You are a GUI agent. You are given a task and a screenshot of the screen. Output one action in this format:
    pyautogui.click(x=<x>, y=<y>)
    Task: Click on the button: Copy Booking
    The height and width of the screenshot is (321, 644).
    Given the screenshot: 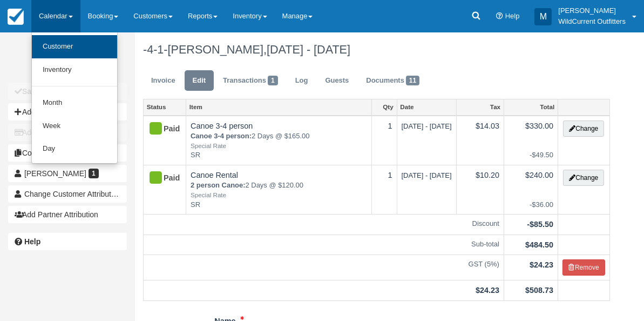 What is the action you would take?
    pyautogui.click(x=67, y=153)
    